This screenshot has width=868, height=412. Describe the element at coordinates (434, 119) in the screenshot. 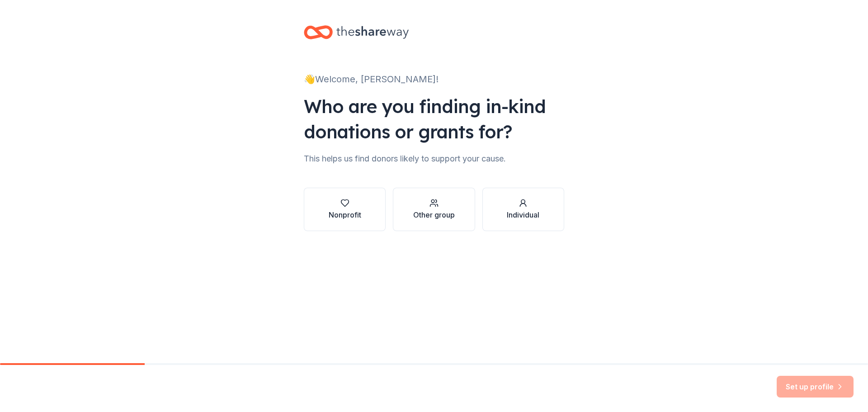

I see `div: Who are you finding in-kind donations or grants for?` at that location.